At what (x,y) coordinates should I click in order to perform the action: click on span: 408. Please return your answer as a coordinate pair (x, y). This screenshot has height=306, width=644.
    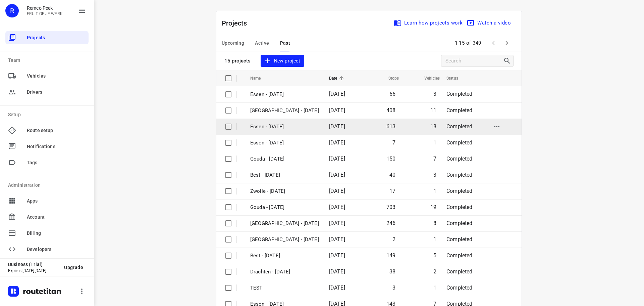
    Looking at the image, I should click on (391, 110).